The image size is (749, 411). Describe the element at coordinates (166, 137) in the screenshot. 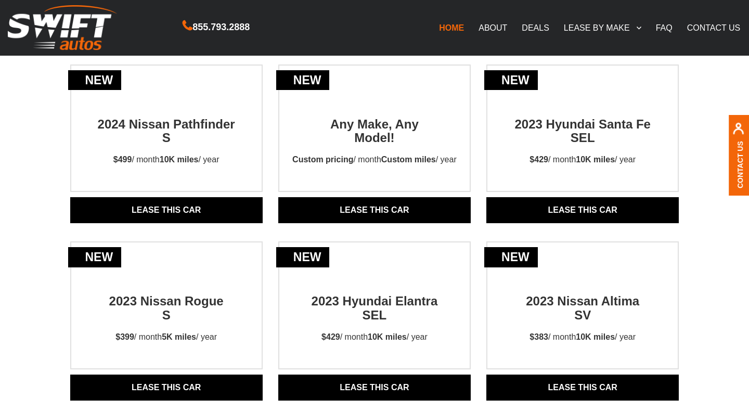

I see `a: new2024 Nissan Pathfinder S$499/ month10K miles/ year` at that location.